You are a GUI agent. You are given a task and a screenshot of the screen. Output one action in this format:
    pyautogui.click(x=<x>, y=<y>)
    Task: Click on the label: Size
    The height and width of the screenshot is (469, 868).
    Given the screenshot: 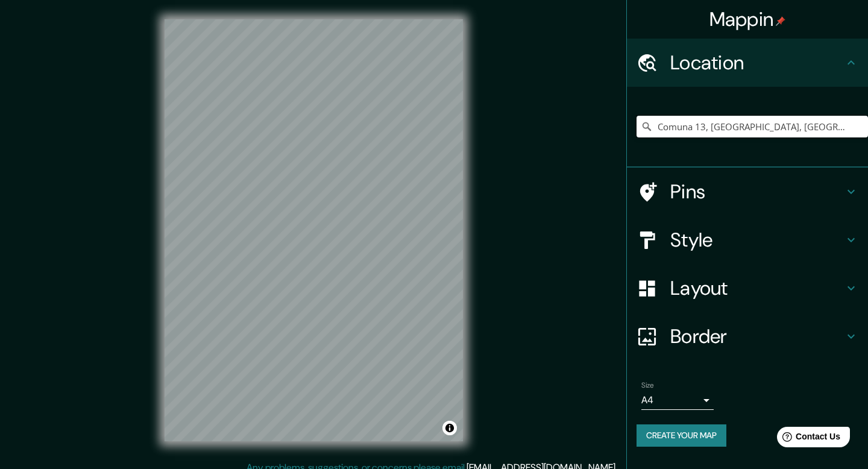 What is the action you would take?
    pyautogui.click(x=647, y=385)
    